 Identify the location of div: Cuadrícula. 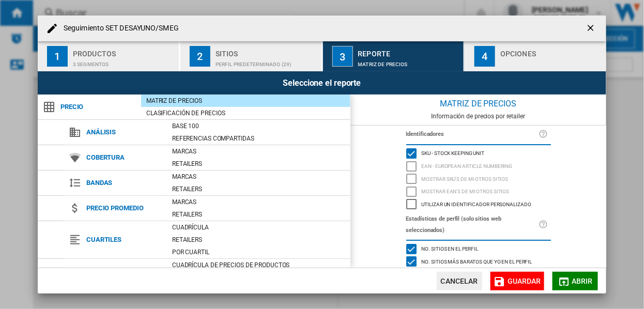
(259, 228).